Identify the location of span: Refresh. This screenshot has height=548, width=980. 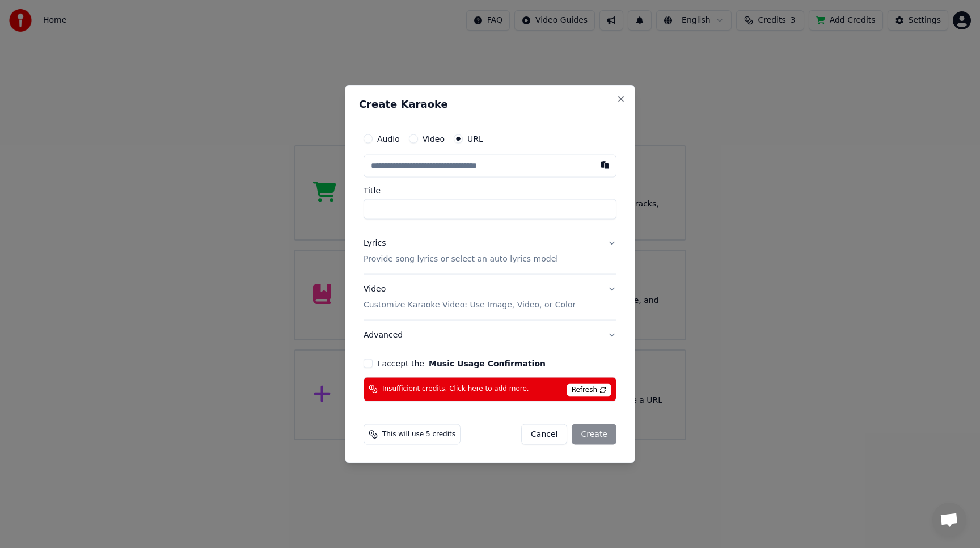
(589, 389).